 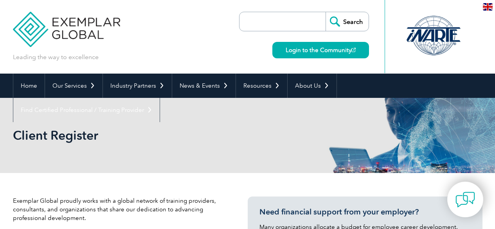 I want to click on h3: Need financial support from your employer?, so click(x=365, y=212).